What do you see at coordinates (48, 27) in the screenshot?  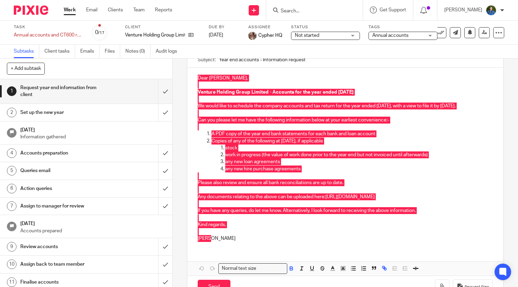 I see `label: Task` at bounding box center [48, 27].